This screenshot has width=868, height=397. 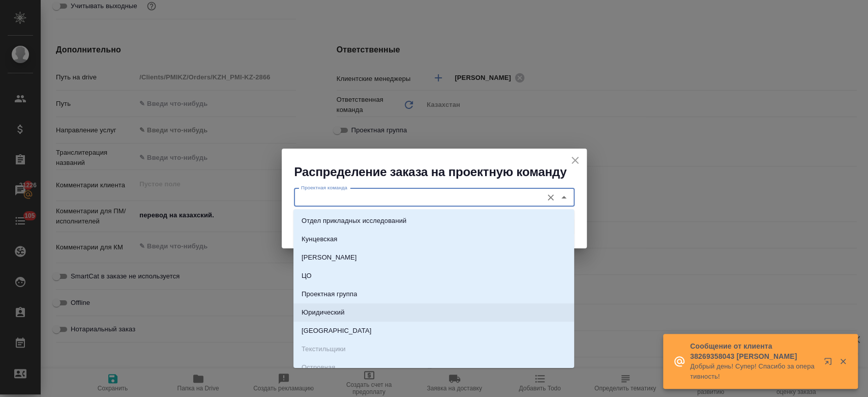 I want to click on p: Кунцевская, so click(x=319, y=240).